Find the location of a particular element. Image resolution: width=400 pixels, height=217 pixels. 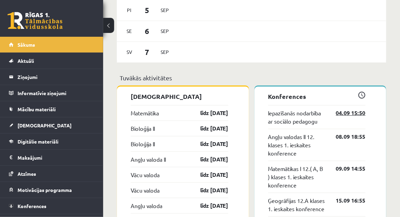

span: Motivācijas programma is located at coordinates (45, 190).